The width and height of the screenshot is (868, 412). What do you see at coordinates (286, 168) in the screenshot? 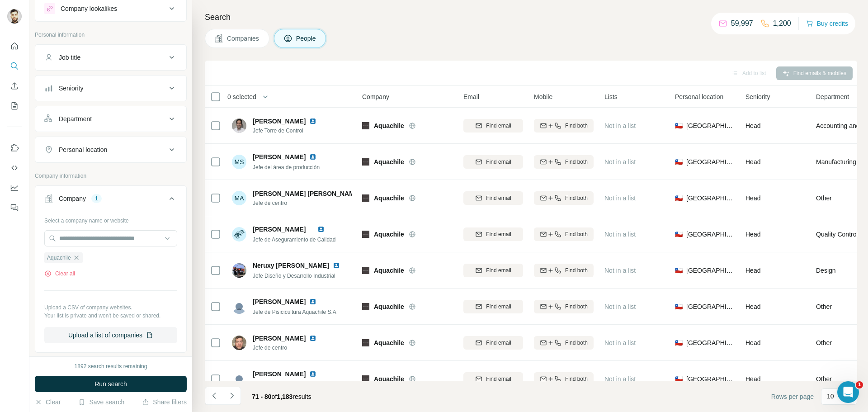
I see `span: Jefe del área de producción` at bounding box center [286, 168].